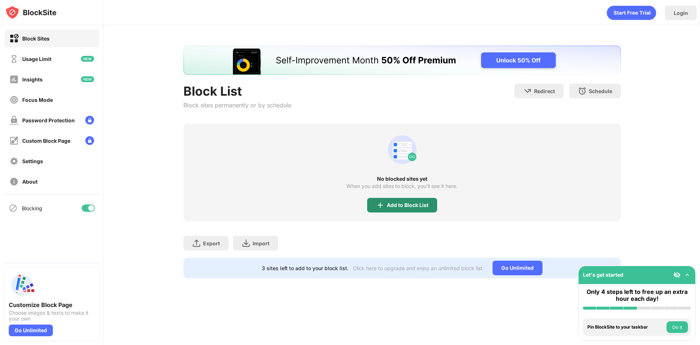 The width and height of the screenshot is (700, 345). What do you see at coordinates (677, 275) in the screenshot?
I see `img: eye-not-visible.svg` at bounding box center [677, 275].